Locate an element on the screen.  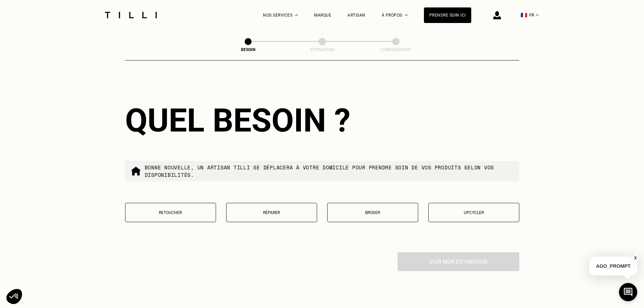
a: Marque is located at coordinates (323, 15).